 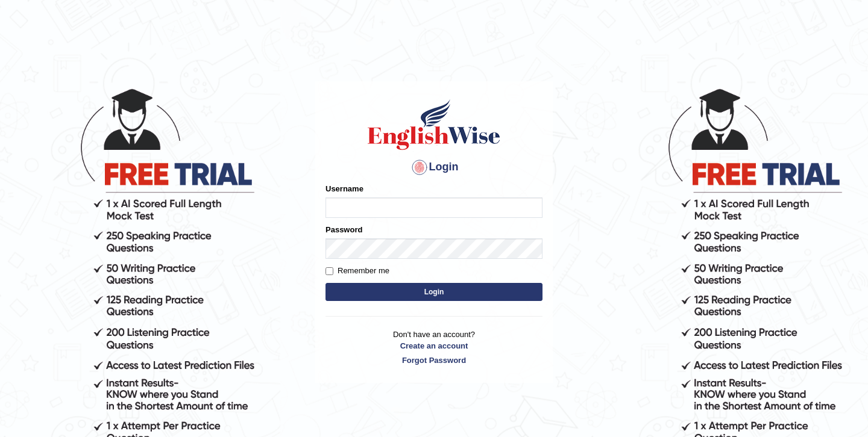 What do you see at coordinates (329, 271) in the screenshot?
I see `input: Remember me` at bounding box center [329, 271].